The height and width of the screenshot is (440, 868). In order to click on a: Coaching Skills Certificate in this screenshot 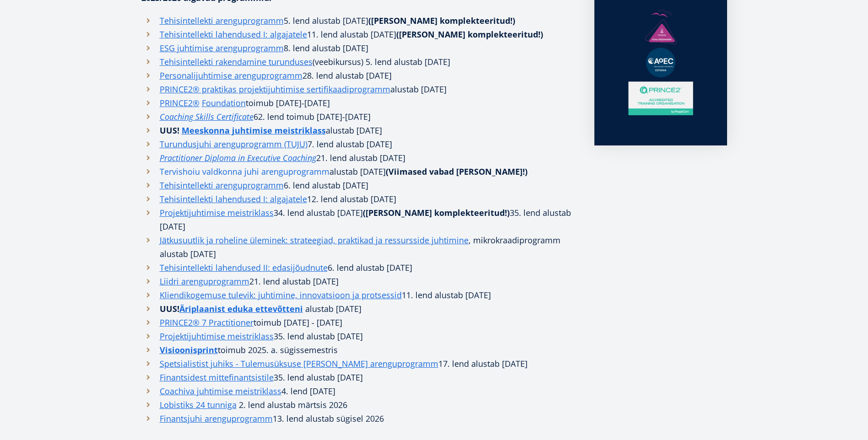, I will do `click(207, 117)`.